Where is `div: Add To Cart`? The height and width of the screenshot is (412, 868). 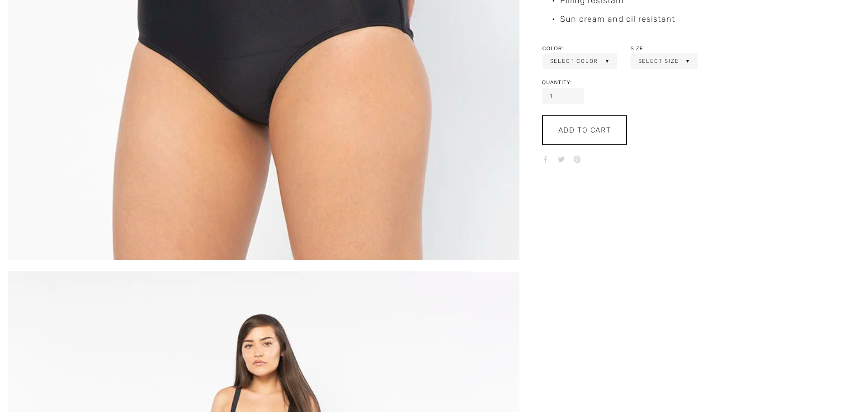
div: Add To Cart is located at coordinates (584, 130).